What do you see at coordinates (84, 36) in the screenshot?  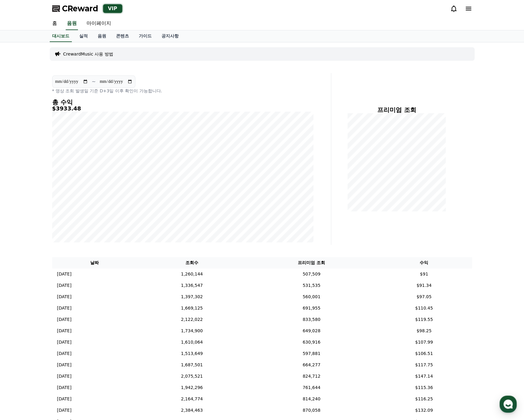 I see `a: 실적` at bounding box center [84, 36].